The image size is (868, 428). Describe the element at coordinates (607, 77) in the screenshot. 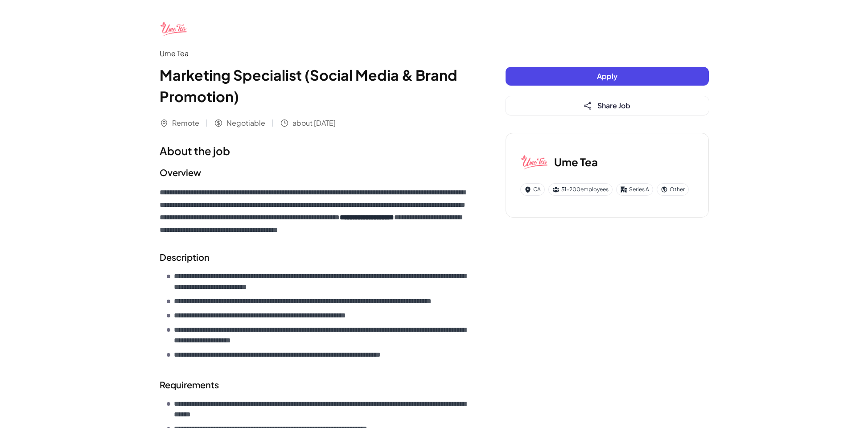

I see `button: Apply` at that location.